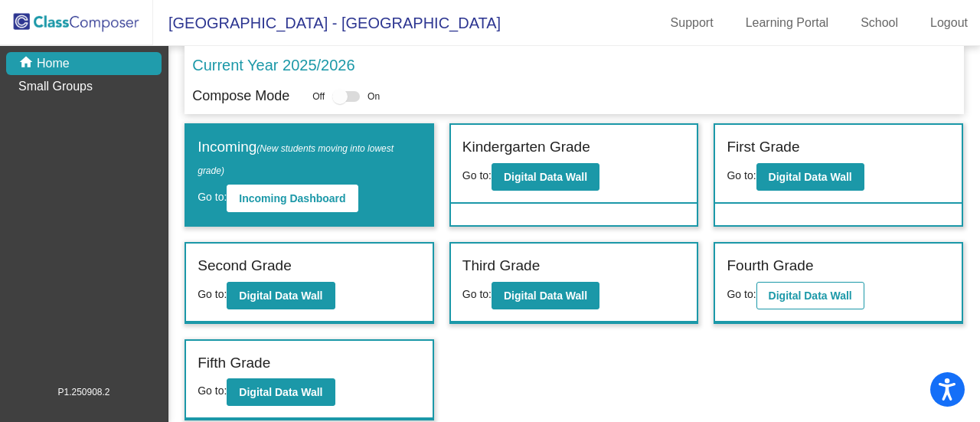  I want to click on a: Learning Portal, so click(787, 23).